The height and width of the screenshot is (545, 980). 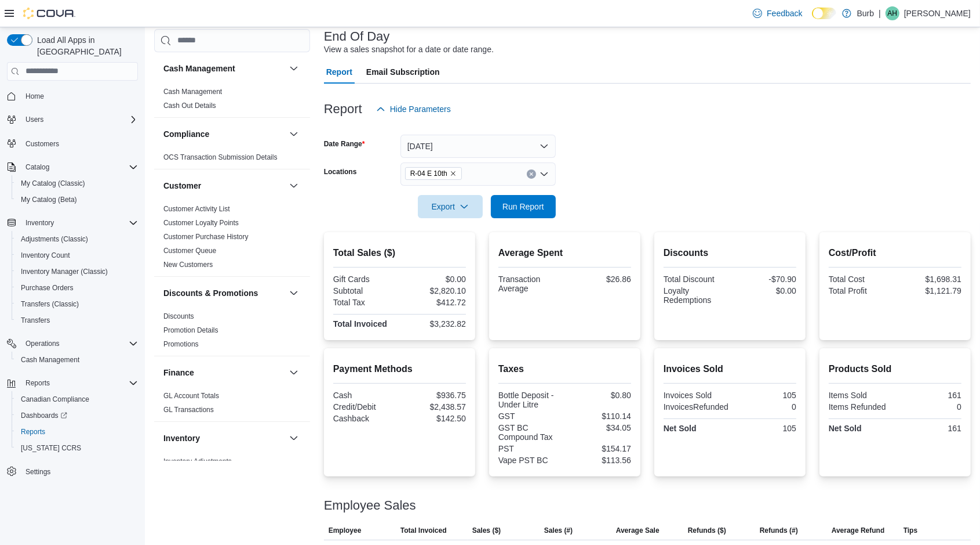 What do you see at coordinates (79, 120) in the screenshot?
I see `span: Users` at bounding box center [79, 120].